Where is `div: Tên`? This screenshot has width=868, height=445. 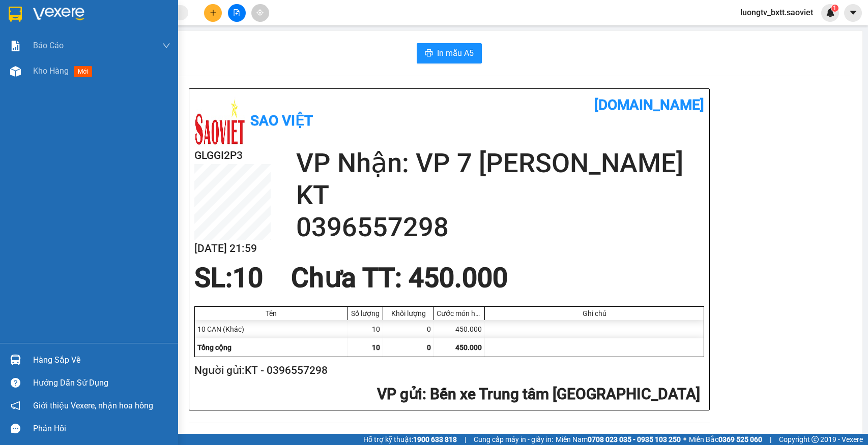
div: Tên is located at coordinates (271, 314).